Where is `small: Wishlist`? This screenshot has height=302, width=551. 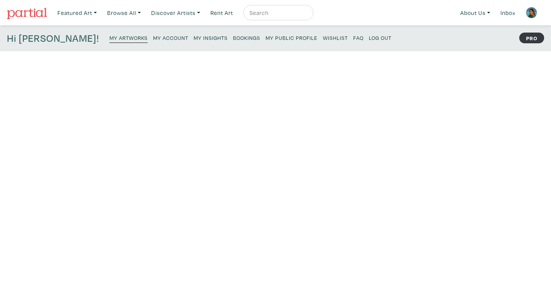 small: Wishlist is located at coordinates (335, 38).